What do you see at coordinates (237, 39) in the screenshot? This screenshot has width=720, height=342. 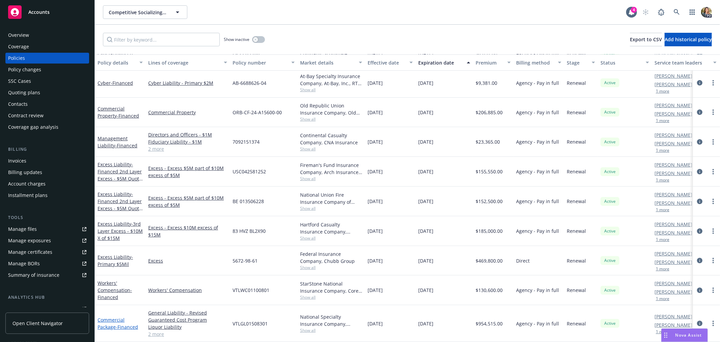 I see `span: Show inactive` at bounding box center [237, 39].